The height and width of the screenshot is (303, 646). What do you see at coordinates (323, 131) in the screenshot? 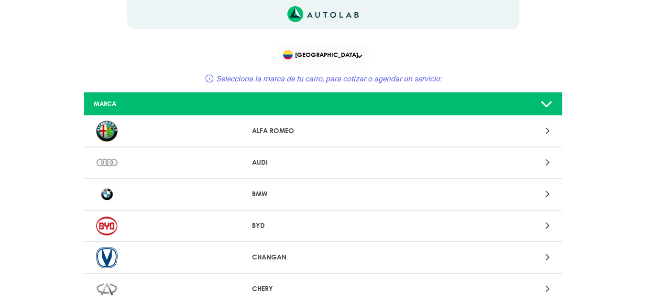
I see `p: ALFA ROMEO` at bounding box center [323, 131].